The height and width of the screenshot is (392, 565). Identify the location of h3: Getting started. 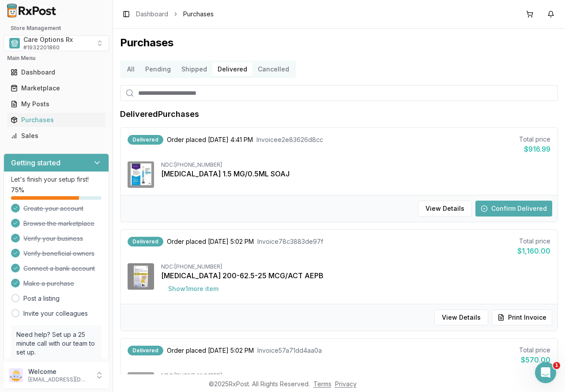
(36, 163).